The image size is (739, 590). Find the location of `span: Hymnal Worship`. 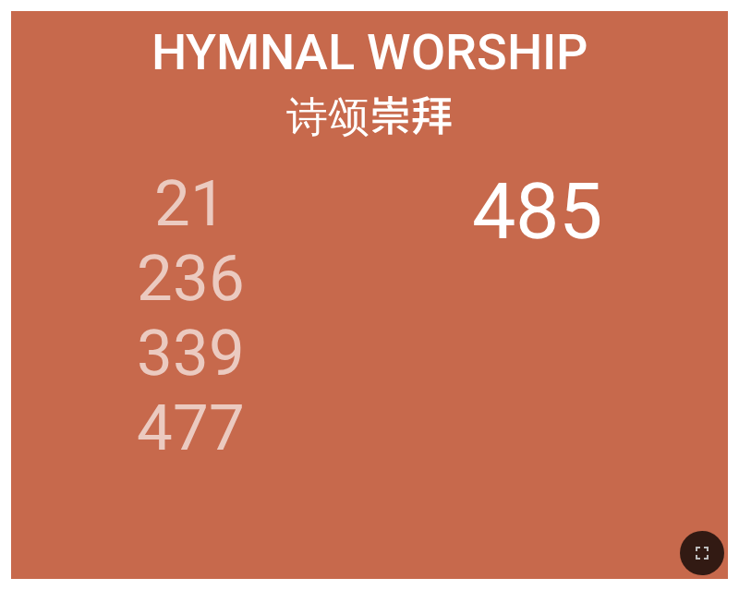

span: Hymnal Worship is located at coordinates (370, 52).